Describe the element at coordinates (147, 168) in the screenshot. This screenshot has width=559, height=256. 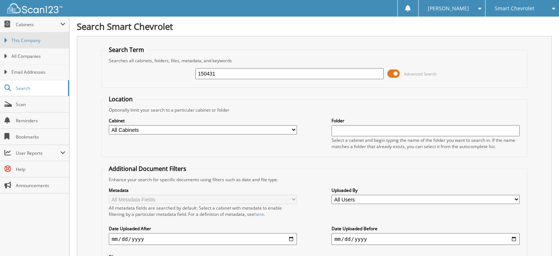
I see `legend: Additional Document Filters` at that location.